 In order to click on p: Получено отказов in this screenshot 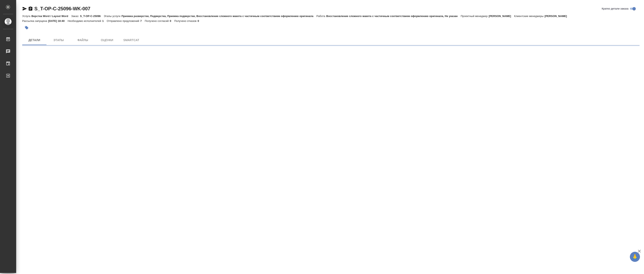, I will do `click(186, 21)`.